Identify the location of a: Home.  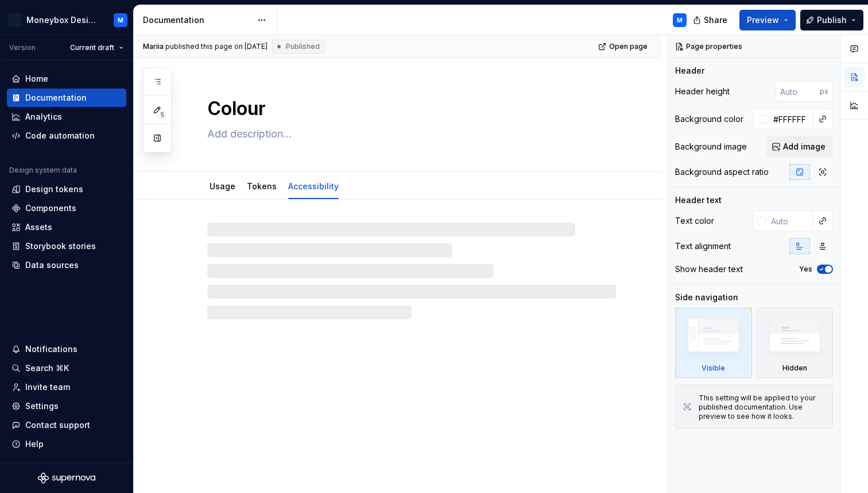
(67, 79).